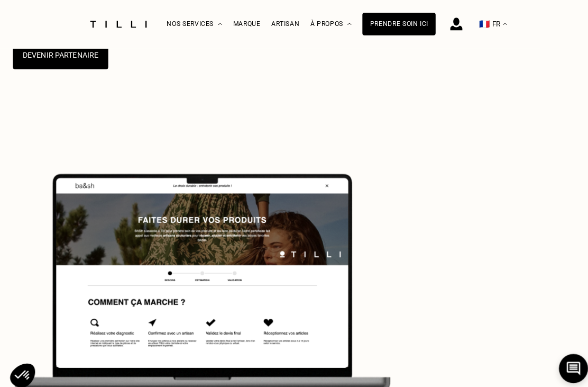 This screenshot has height=387, width=588. What do you see at coordinates (484, 24) in the screenshot?
I see `button: 🇫🇷 FR` at bounding box center [484, 24].